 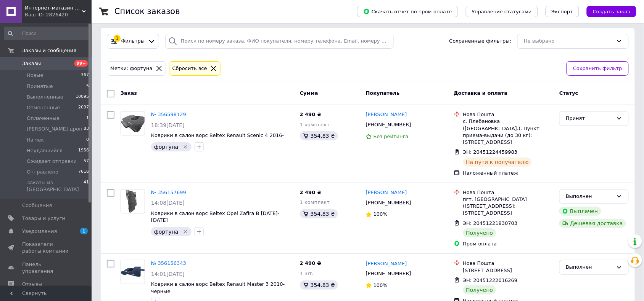 I want to click on span: Фильтры, so click(x=133, y=41).